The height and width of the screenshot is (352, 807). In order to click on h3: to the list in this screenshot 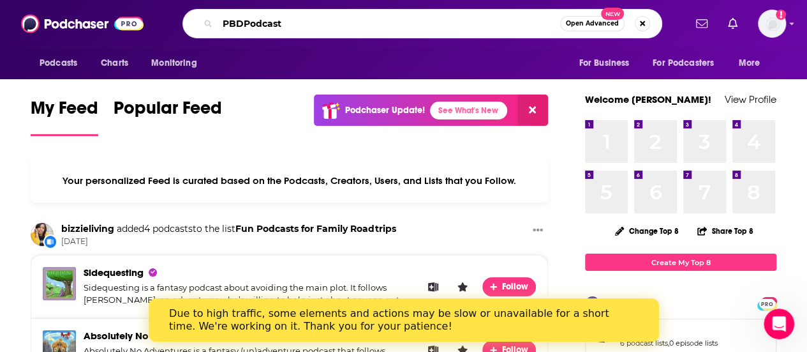, I will do `click(228, 228)`.